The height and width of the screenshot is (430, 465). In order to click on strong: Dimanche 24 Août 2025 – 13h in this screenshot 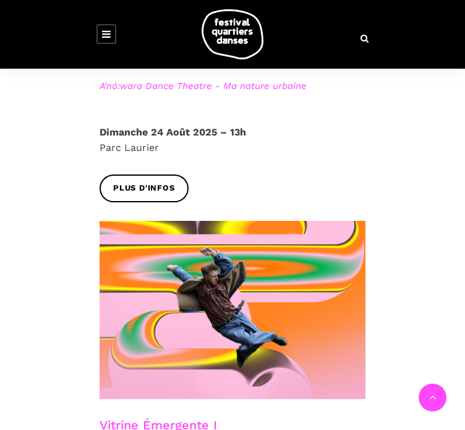, I will do `click(172, 132)`.